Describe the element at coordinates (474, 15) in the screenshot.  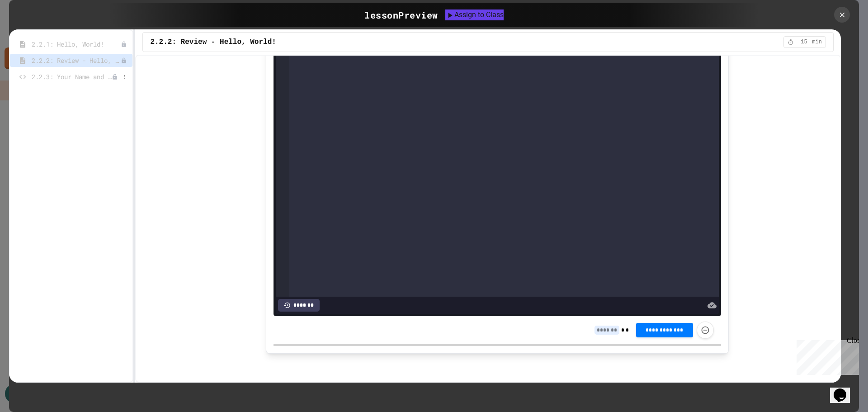
I see `div: Assign to Class` at that location.